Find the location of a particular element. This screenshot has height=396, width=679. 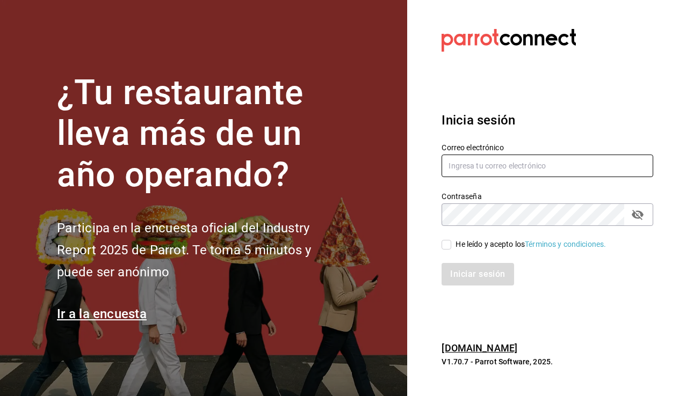

input: Ingresa tu correo electrónico is located at coordinates (547, 166).